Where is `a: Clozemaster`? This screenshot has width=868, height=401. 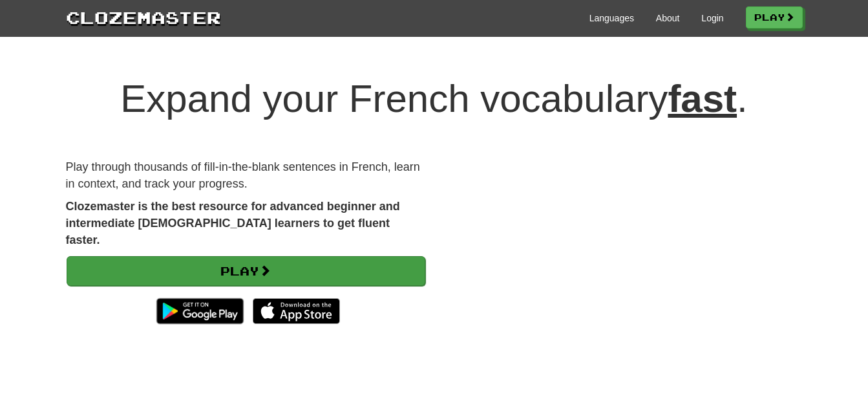 a: Clozemaster is located at coordinates (144, 17).